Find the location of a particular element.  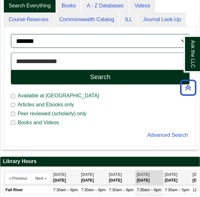

td: Fall River is located at coordinates (28, 190).